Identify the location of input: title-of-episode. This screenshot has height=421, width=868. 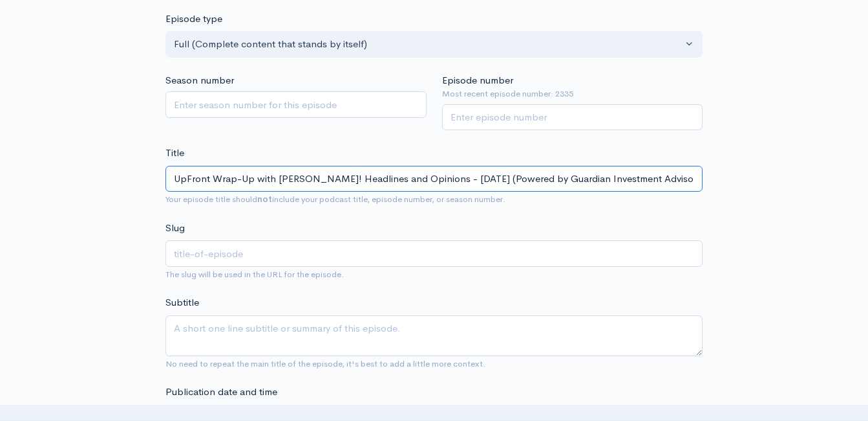
(434, 253).